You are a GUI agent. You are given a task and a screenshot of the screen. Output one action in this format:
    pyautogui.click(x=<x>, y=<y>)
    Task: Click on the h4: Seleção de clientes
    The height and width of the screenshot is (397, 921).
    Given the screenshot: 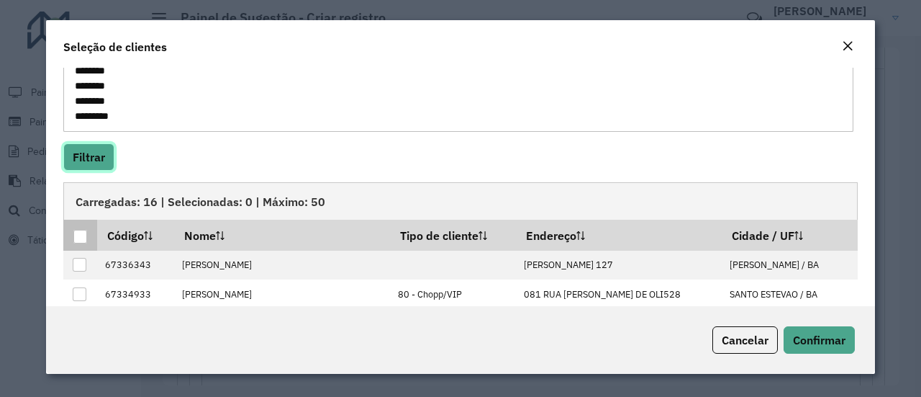 What is the action you would take?
    pyautogui.click(x=115, y=47)
    